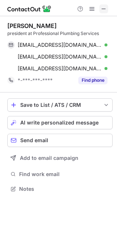 Image resolution: width=117 pixels, height=235 pixels. Describe the element at coordinates (60, 174) in the screenshot. I see `button: Find work email` at that location.